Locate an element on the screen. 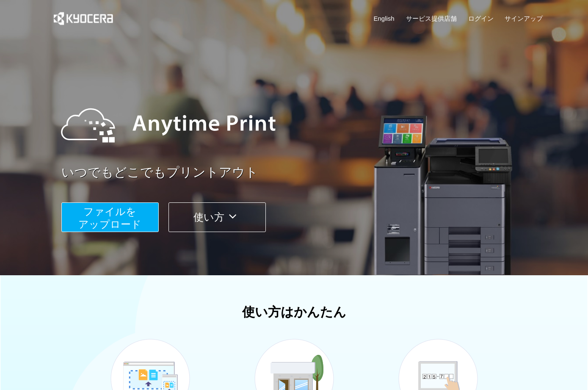  a: ログイン is located at coordinates (481, 18).